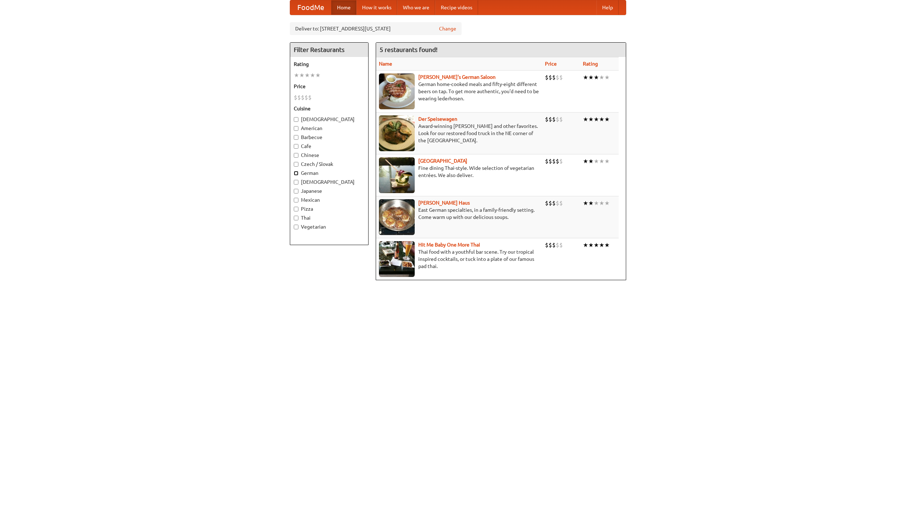  I want to click on input: Japanese, so click(296, 191).